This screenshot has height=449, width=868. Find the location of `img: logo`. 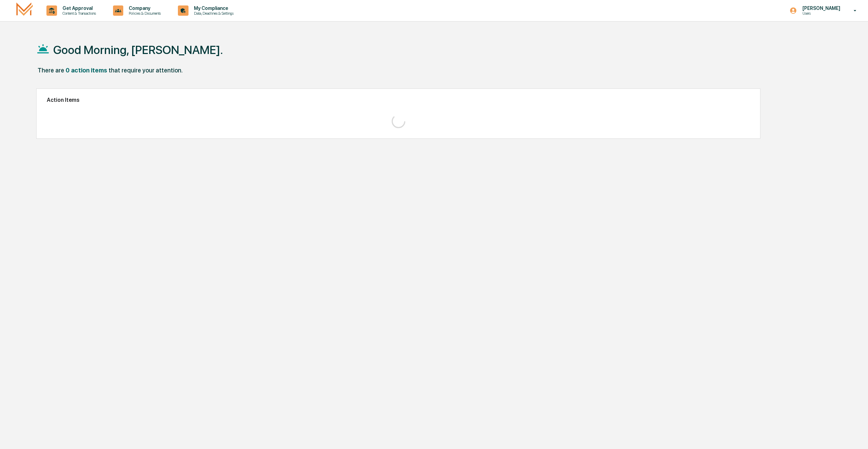

img: logo is located at coordinates (25, 10).